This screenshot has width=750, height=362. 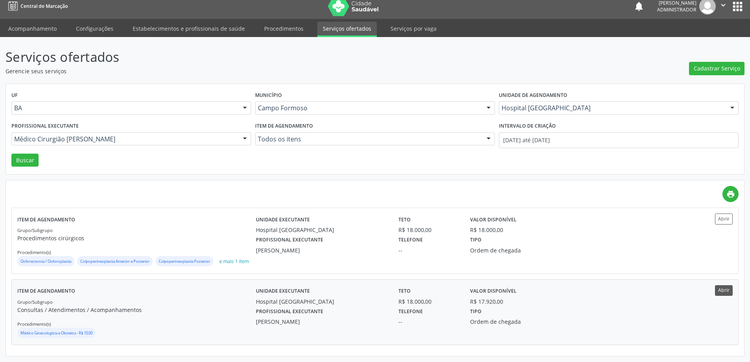 What do you see at coordinates (124, 108) in the screenshot?
I see `span: BA` at bounding box center [124, 108].